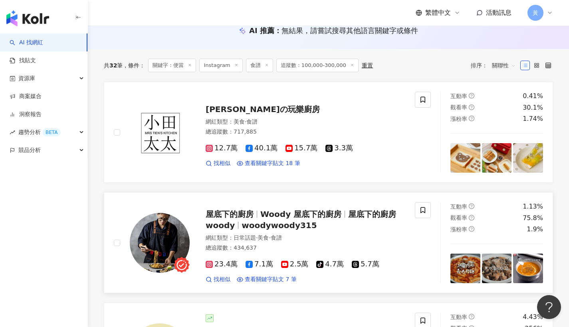 The image size is (569, 327). What do you see at coordinates (504, 65) in the screenshot?
I see `span: 關聯性` at bounding box center [504, 65].